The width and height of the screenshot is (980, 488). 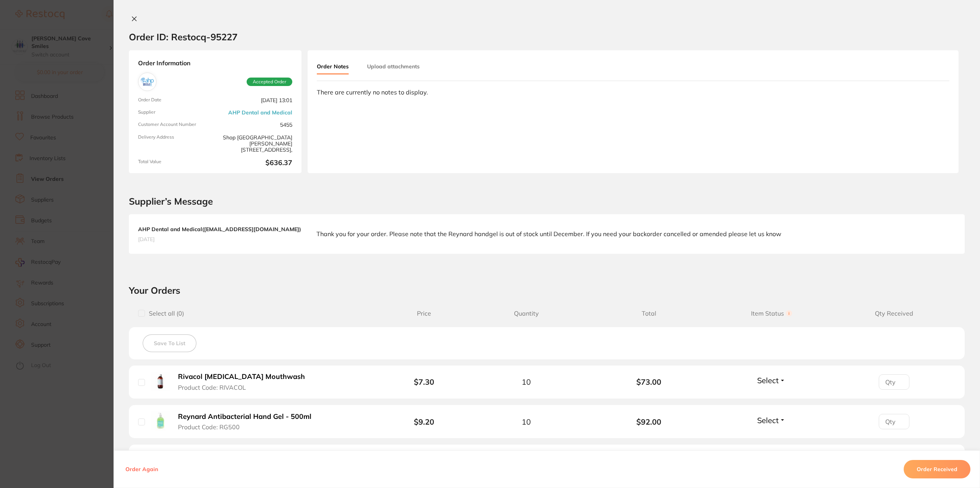 What do you see at coordinates (255, 124) in the screenshot?
I see `span: 5455` at bounding box center [255, 124].